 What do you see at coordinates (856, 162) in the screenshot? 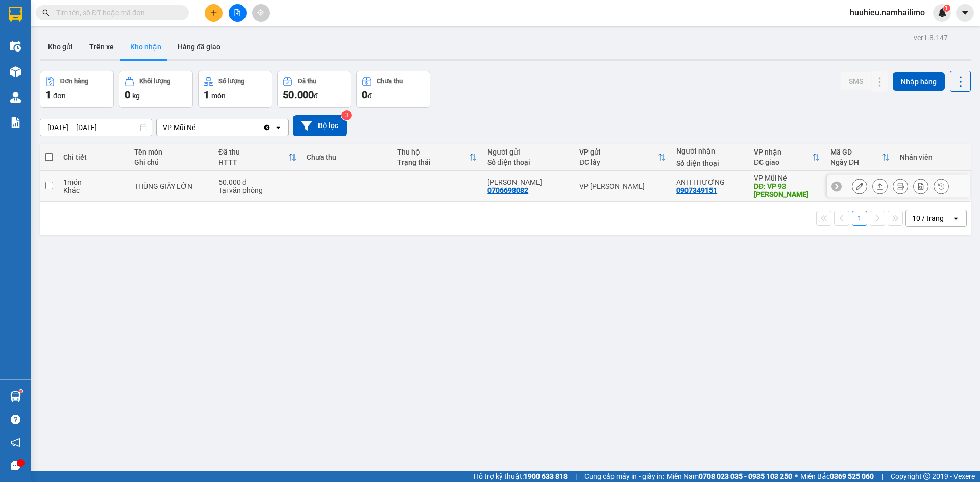
I see `div: Ngày ĐH` at bounding box center [856, 162].